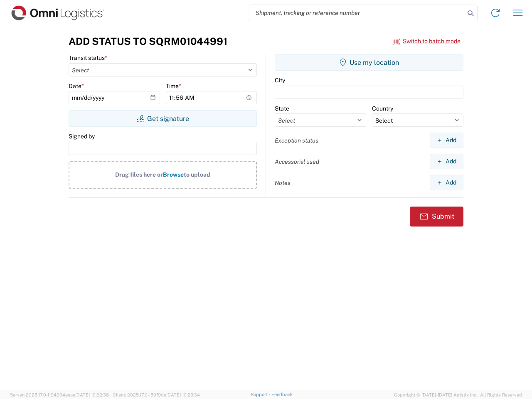  What do you see at coordinates (297, 162) in the screenshot?
I see `label: Accessorial used` at bounding box center [297, 162].